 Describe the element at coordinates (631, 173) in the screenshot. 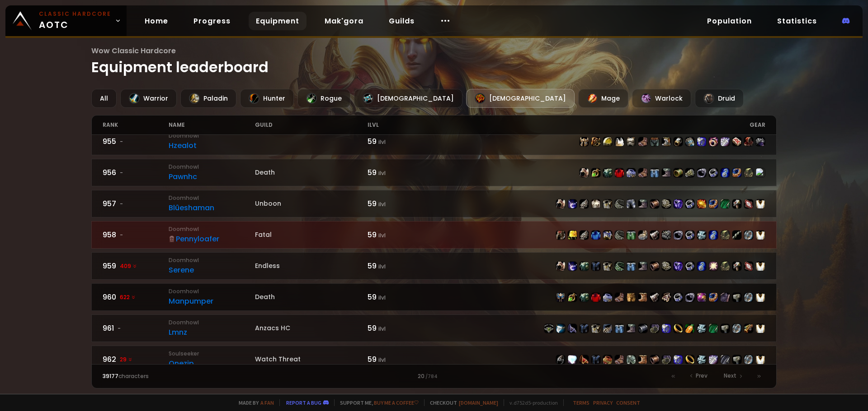

I see `img: item-13346` at that location.